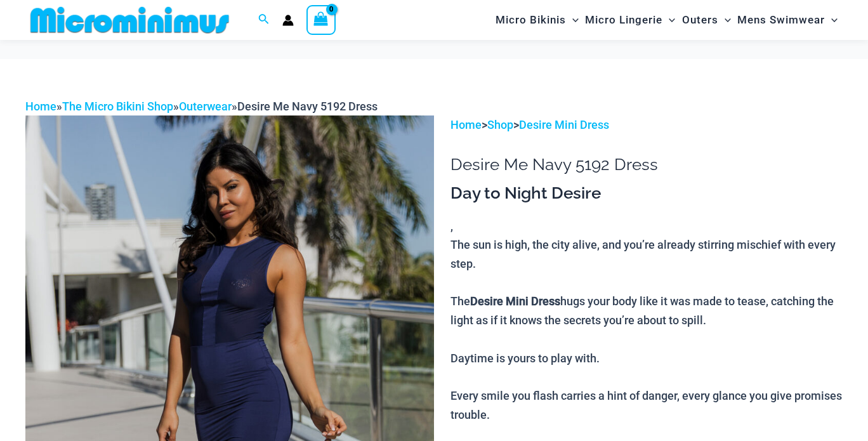 The height and width of the screenshot is (441, 868). I want to click on a: Mens SwimwearMenu ToggleMenu Toggle, so click(787, 20).